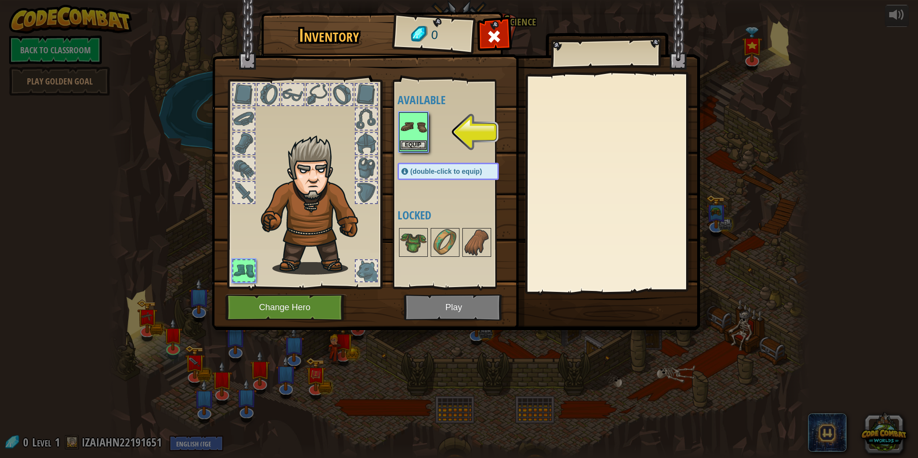  Describe the element at coordinates (446, 171) in the screenshot. I see `span: (double-click to equip)` at that location.